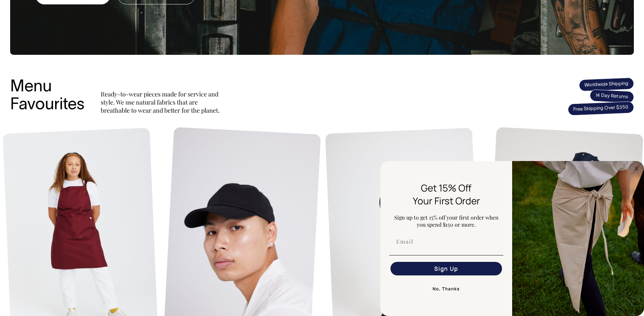  What do you see at coordinates (47, 96) in the screenshot?
I see `h3: Menu Favourites` at bounding box center [47, 96].